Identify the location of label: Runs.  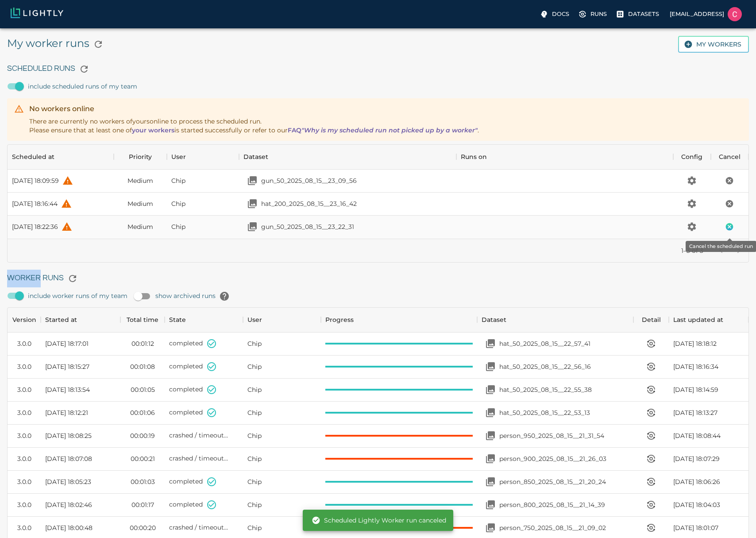
(593, 14).